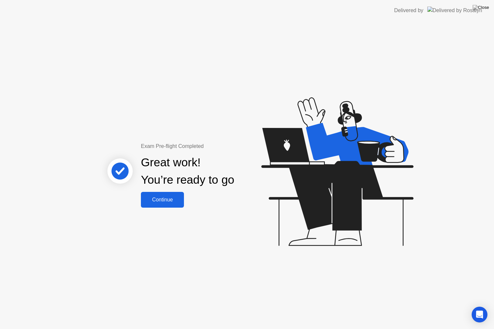  What do you see at coordinates (162, 200) in the screenshot?
I see `div: Continue` at bounding box center [162, 200].